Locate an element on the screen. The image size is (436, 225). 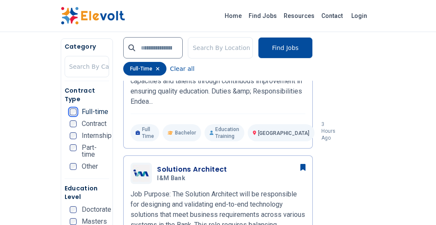
a: Home is located at coordinates (233, 16).